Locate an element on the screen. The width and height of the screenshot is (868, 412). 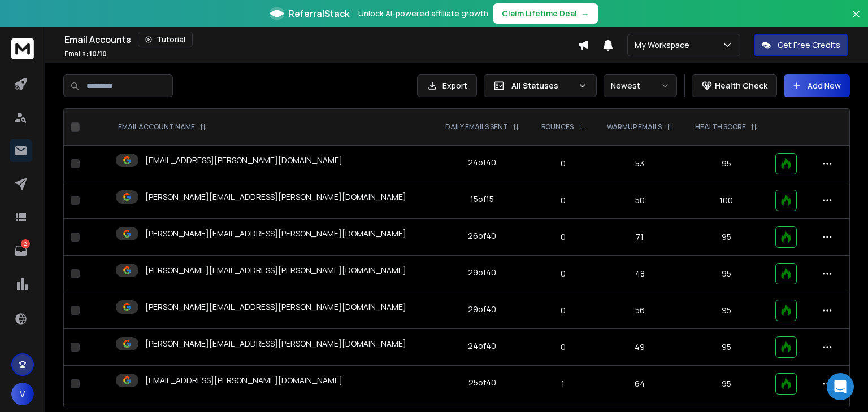
td: 49 is located at coordinates (639, 347).